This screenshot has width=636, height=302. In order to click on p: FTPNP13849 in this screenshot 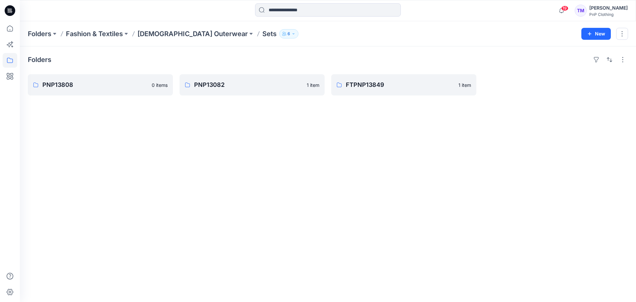, I will do `click(400, 85)`.